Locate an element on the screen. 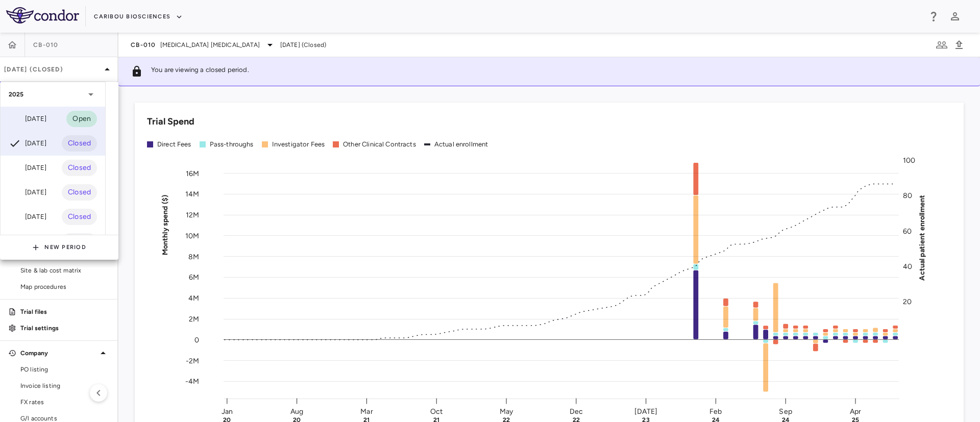  div: 2025 is located at coordinates (53, 95).